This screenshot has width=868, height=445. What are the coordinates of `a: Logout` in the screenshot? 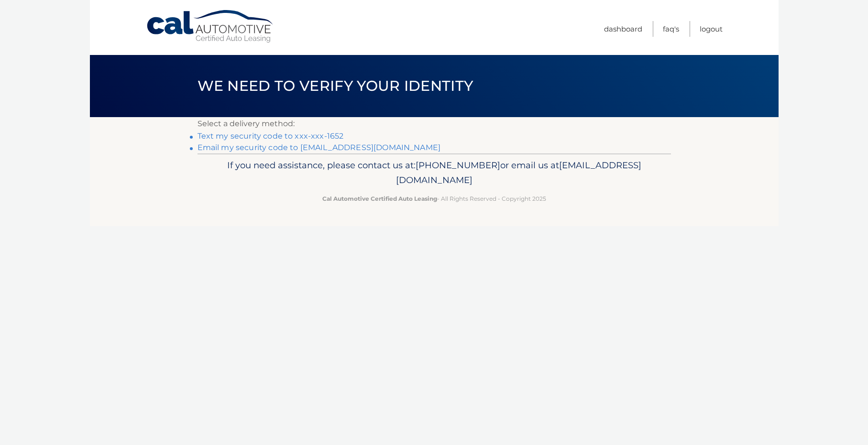 It's located at (711, 29).